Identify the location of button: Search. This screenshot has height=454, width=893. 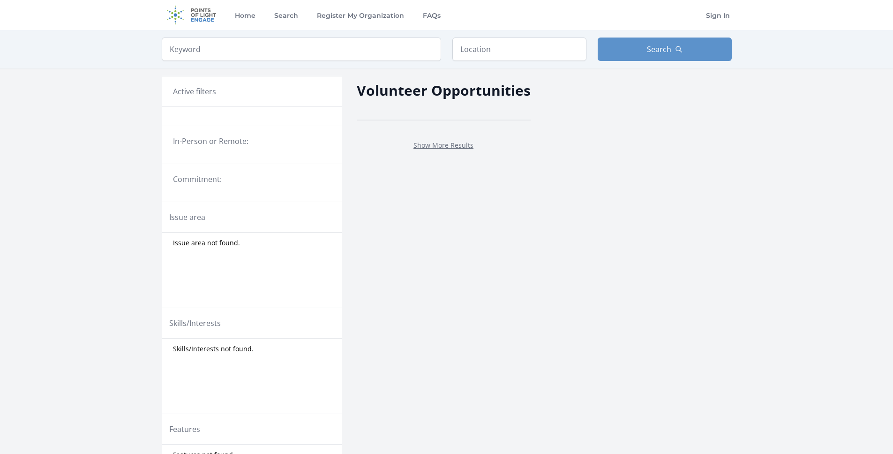
(665, 49).